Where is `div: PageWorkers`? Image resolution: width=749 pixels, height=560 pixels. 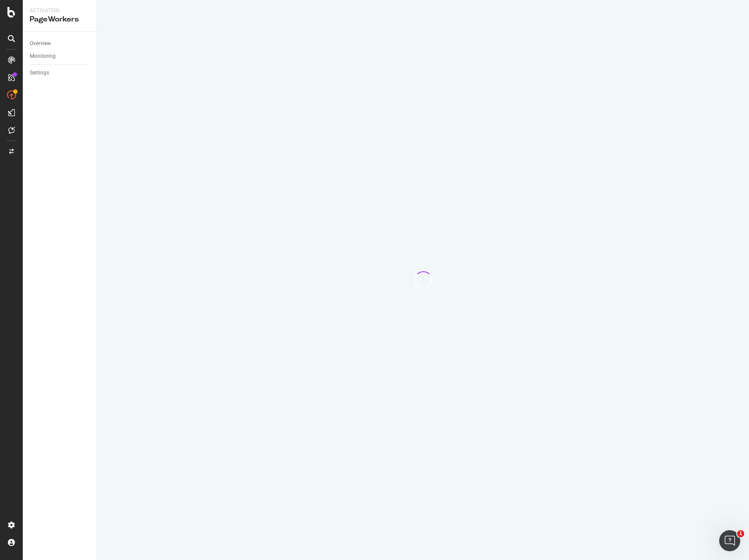
div: PageWorkers is located at coordinates (60, 19).